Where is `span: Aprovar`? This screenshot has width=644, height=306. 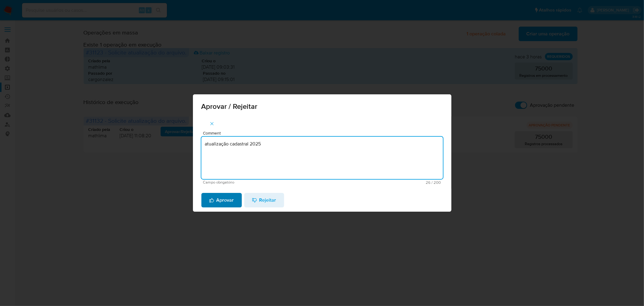
span: Aprovar is located at coordinates (222, 200).